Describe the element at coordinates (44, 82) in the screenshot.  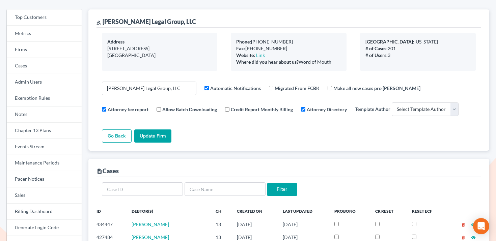
I see `a: Admin Users` at that location.